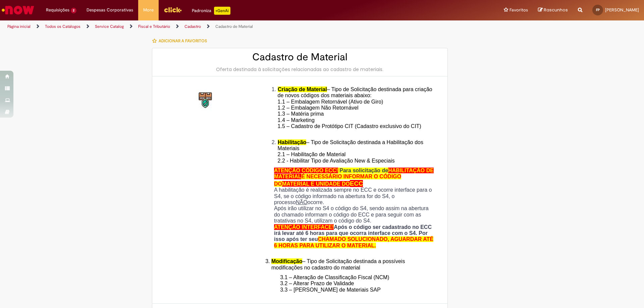  What do you see at coordinates (110, 10) in the screenshot?
I see `span: Despesas Corporativas` at bounding box center [110, 10].